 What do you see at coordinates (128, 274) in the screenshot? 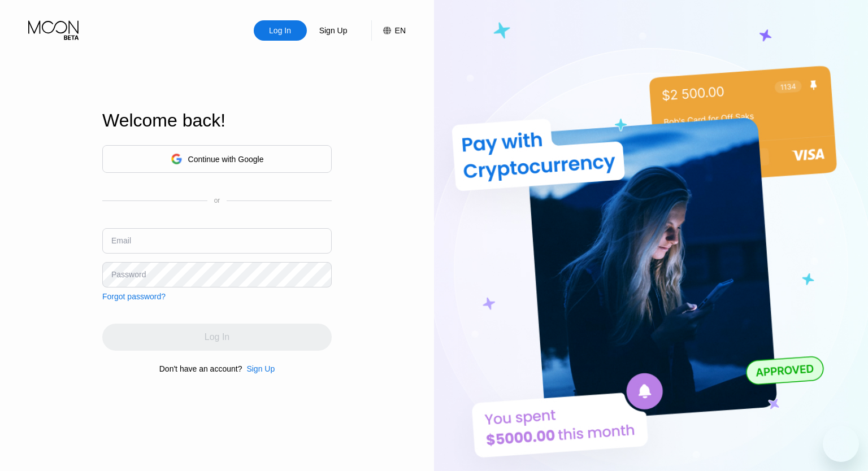
I see `div: Password` at bounding box center [128, 274].